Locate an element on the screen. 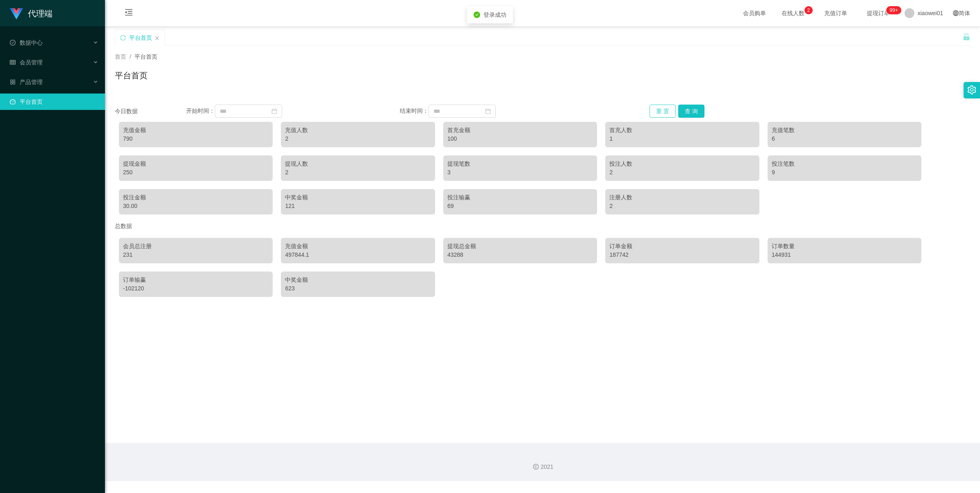  span: 登录成功 is located at coordinates (495, 15).